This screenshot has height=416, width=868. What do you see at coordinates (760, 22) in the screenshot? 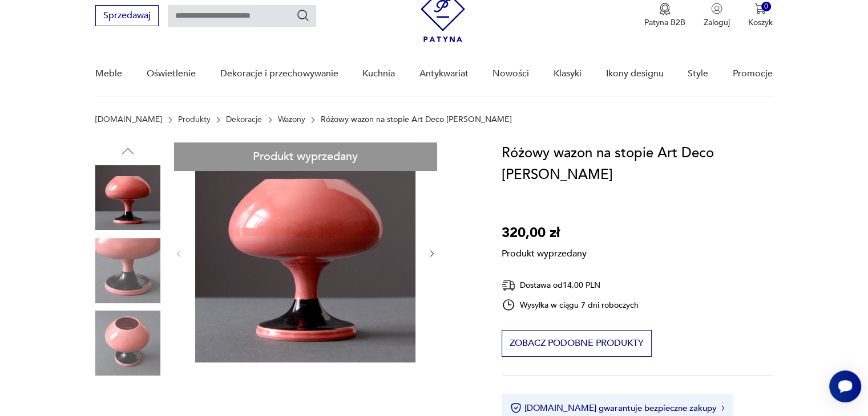
I see `p: Koszyk` at bounding box center [760, 22].